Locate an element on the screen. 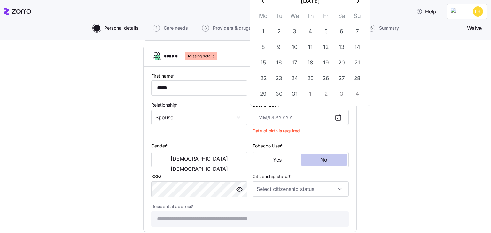  span: Yes is located at coordinates (277, 160).